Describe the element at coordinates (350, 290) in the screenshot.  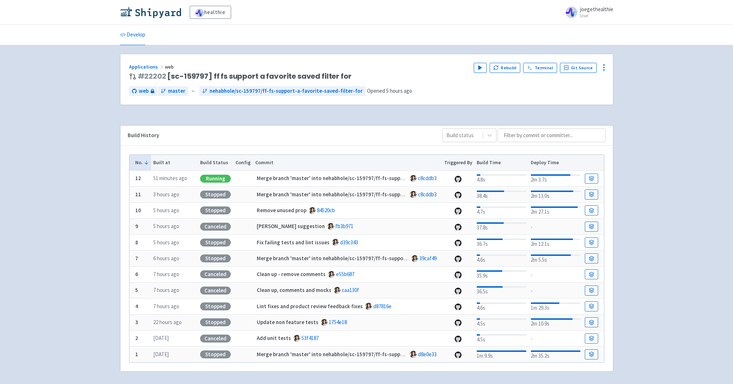
I see `a: caa130f` at that location.